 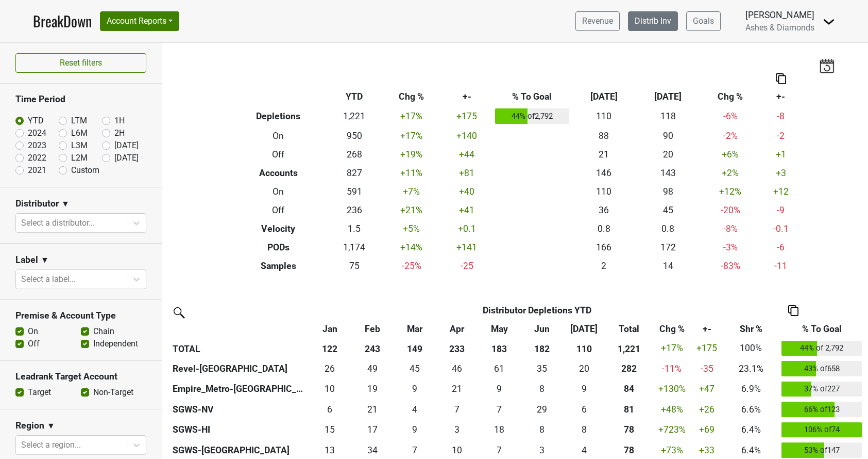 What do you see at coordinates (113, 392) in the screenshot?
I see `label: Non-Target` at bounding box center [113, 392].